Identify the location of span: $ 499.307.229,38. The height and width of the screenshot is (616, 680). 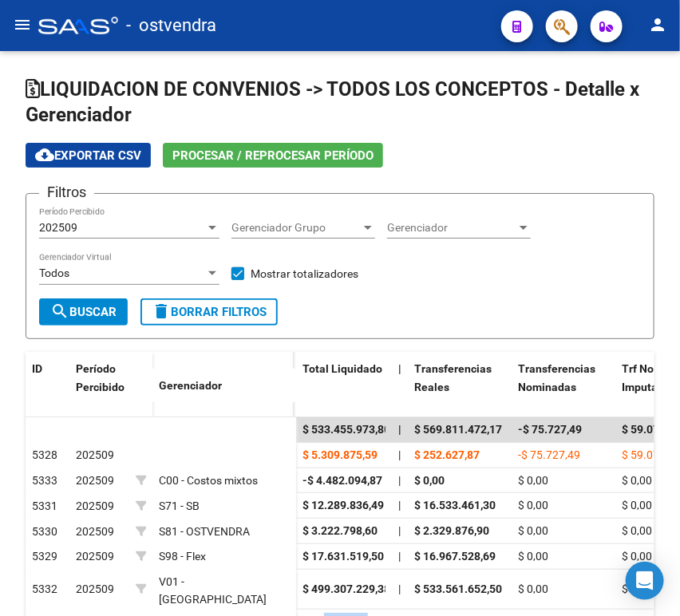
(347, 589).